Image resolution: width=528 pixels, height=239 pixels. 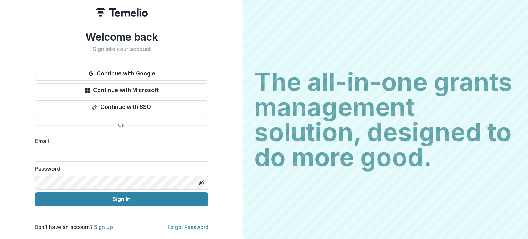 What do you see at coordinates (122, 37) in the screenshot?
I see `h1: Welcome back` at bounding box center [122, 37].